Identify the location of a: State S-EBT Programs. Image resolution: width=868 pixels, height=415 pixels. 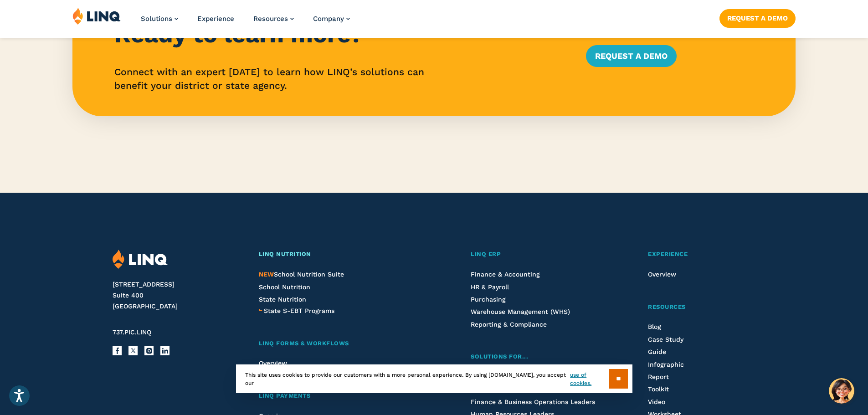
(299, 311).